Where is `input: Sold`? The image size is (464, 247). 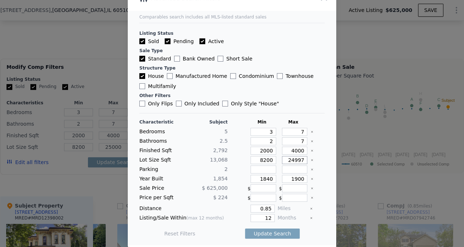 input: Sold is located at coordinates (142, 41).